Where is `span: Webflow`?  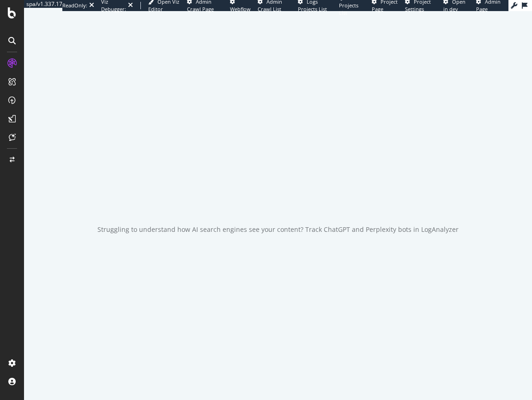 span: Webflow is located at coordinates (240, 9).